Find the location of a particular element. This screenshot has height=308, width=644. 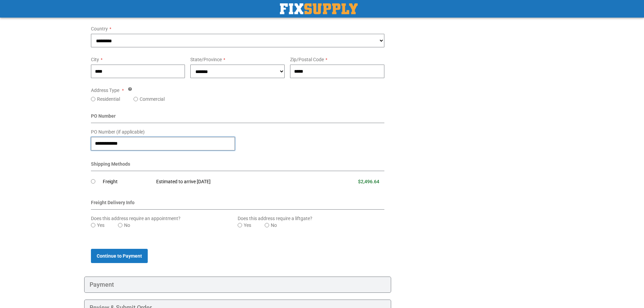

td: Freight is located at coordinates (127, 182).